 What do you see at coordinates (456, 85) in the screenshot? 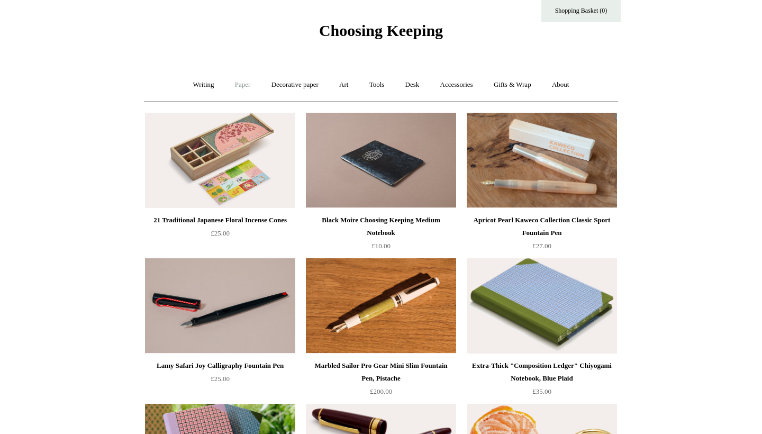
I see `a: Accessories` at bounding box center [456, 85].